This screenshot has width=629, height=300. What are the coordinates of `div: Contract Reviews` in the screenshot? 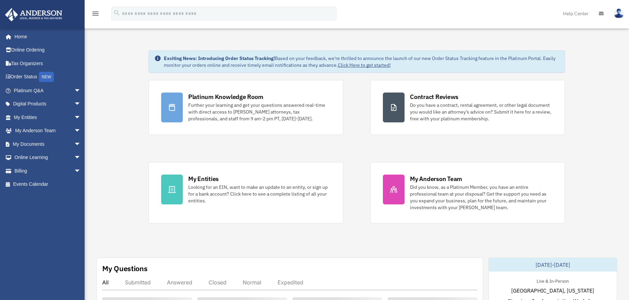 It's located at (434, 96).